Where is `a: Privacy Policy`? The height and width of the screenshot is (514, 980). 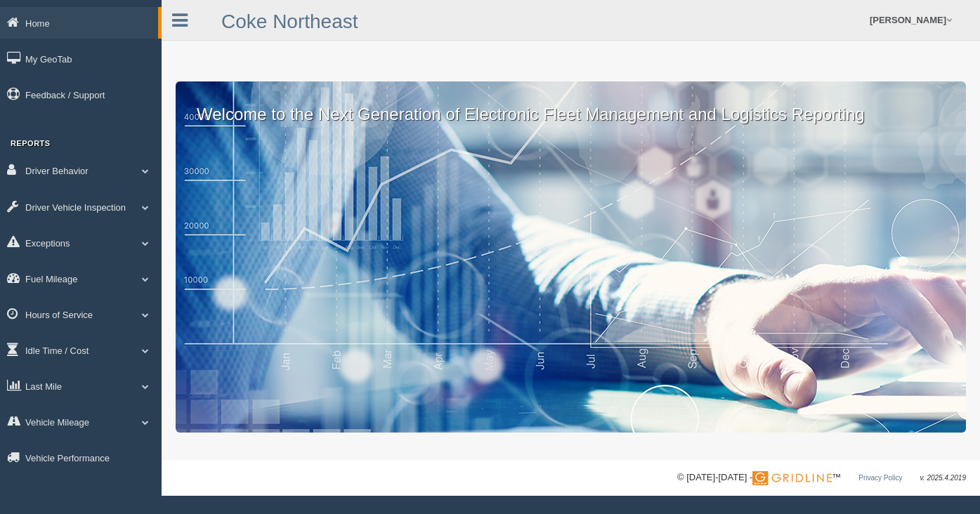
a: Privacy Policy is located at coordinates (881, 478).